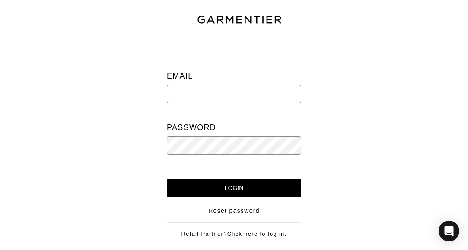 The width and height of the screenshot is (468, 250). I want to click on a: Reset password, so click(234, 211).